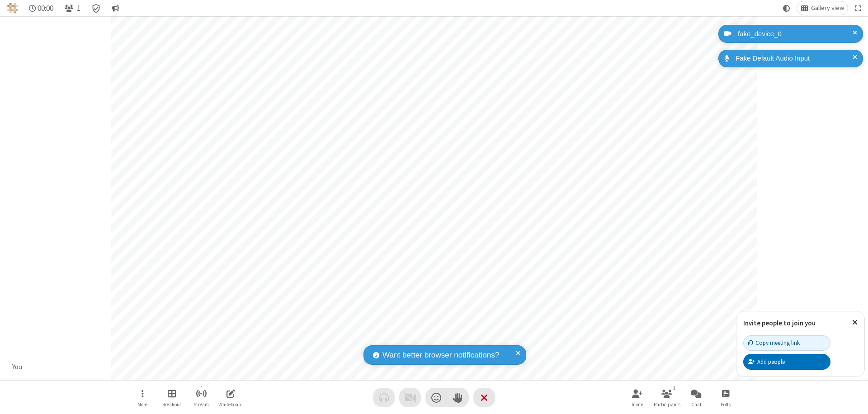 This screenshot has width=868, height=414. I want to click on button: Start streaming, so click(201, 397).